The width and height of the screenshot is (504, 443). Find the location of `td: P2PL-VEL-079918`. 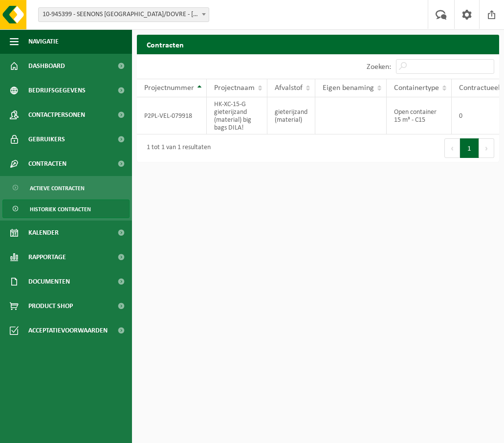

td: P2PL-VEL-079918 is located at coordinates (172, 116).